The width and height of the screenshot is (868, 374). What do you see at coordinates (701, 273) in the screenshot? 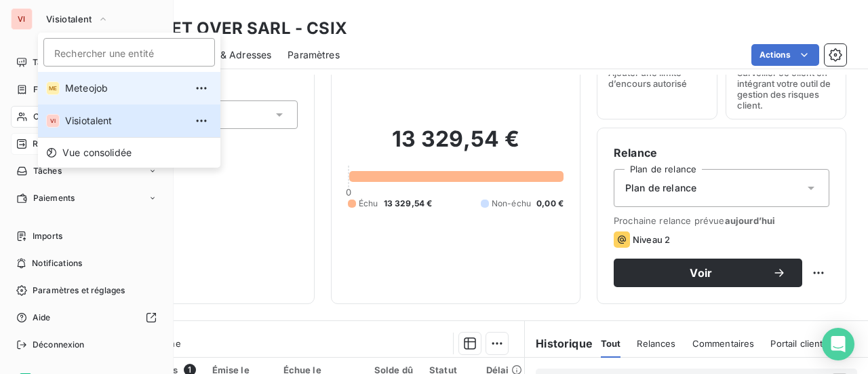
I see `span: Voir` at bounding box center [701, 273].